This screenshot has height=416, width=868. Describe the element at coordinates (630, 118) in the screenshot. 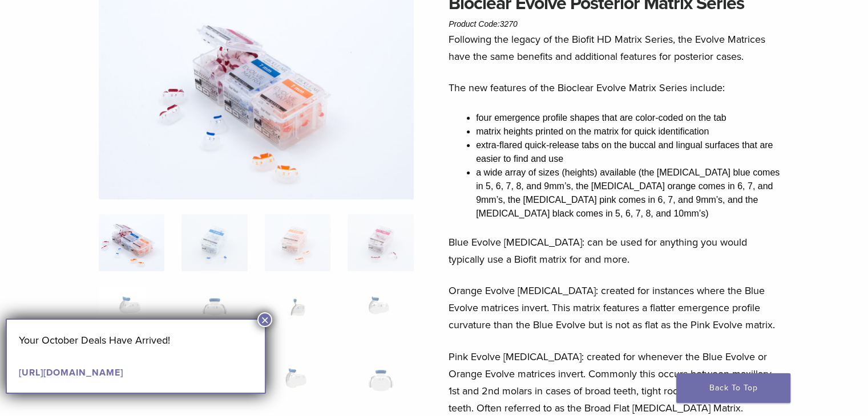

I see `li: four emergence profile shapes that are color-coded on the tab` at that location.